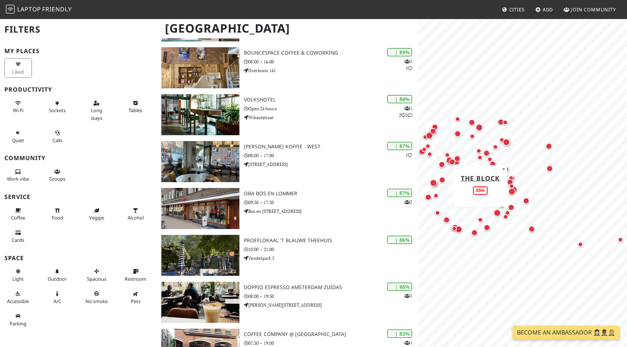 The height and width of the screenshot is (347, 627). I want to click on span: Group tables, so click(57, 179).